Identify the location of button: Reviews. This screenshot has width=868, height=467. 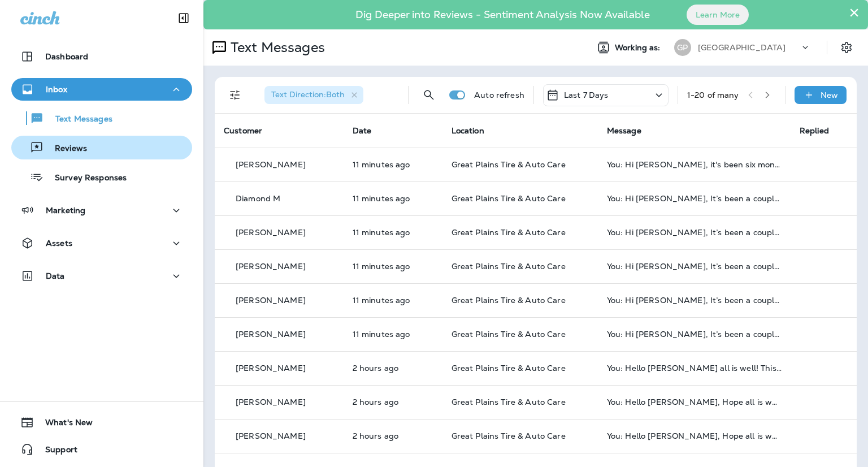
(102, 147).